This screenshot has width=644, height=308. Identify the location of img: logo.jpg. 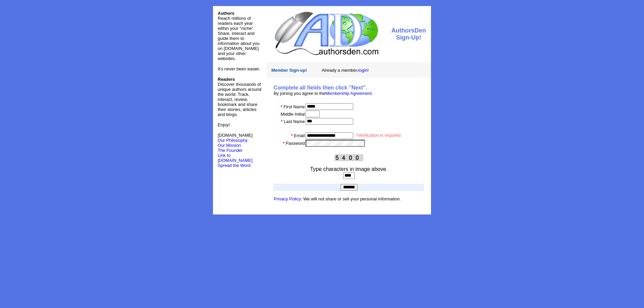
(326, 33).